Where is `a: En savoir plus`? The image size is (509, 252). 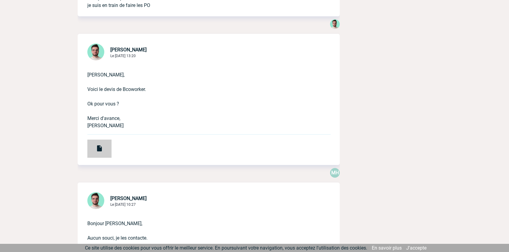
a: En savoir plus is located at coordinates (386, 248).